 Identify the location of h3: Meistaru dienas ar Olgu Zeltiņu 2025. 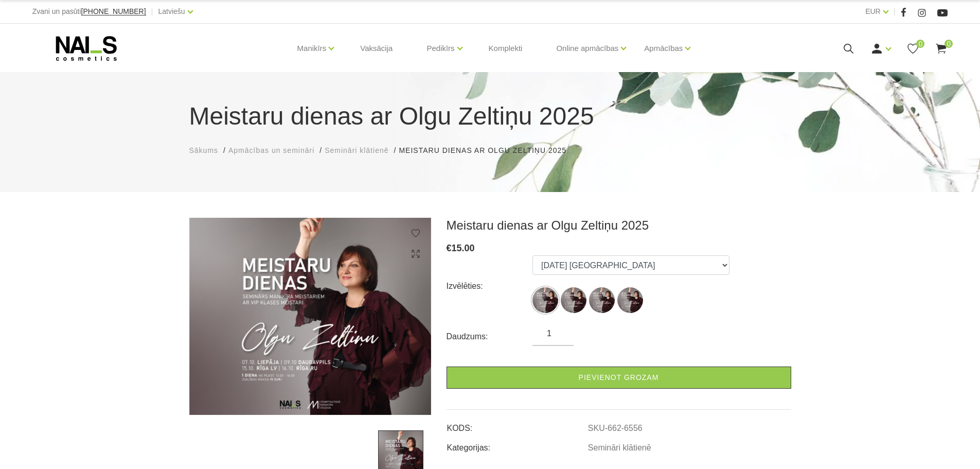
(619, 226).